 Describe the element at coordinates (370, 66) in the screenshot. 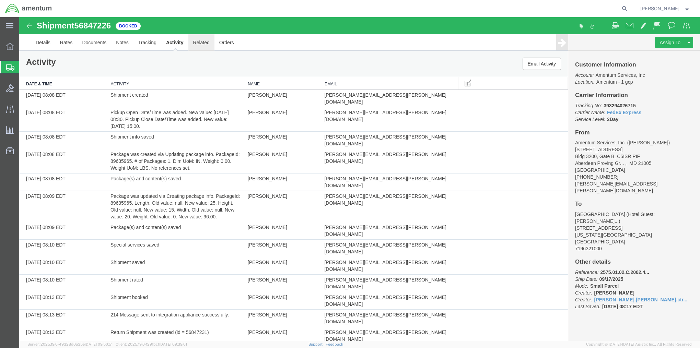

I see `th: Email: activate to sort column ascending` at that location.